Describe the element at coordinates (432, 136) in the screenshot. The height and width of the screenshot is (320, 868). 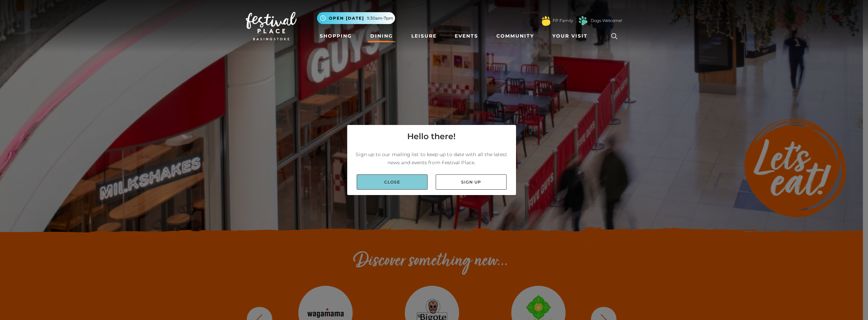
I see `h4: Hello there!` at that location.